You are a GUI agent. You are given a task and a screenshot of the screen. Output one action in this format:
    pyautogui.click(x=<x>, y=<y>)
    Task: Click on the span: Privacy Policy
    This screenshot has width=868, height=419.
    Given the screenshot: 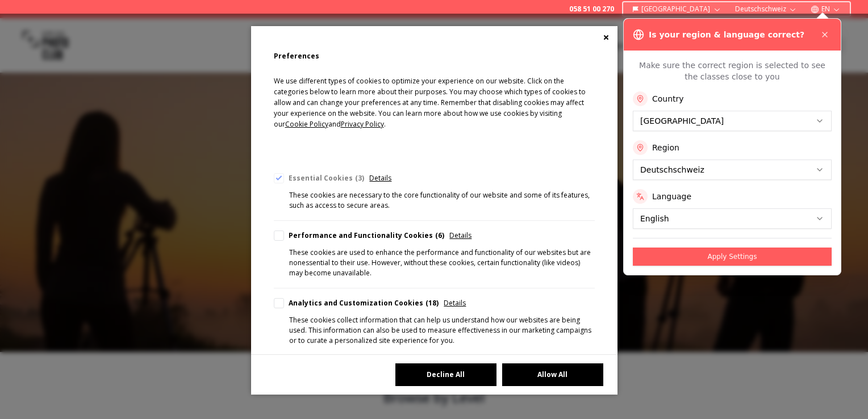 What is the action you would take?
    pyautogui.click(x=363, y=124)
    